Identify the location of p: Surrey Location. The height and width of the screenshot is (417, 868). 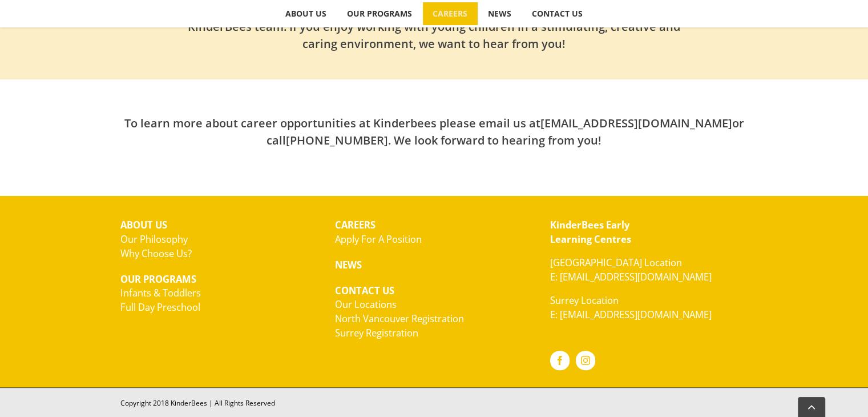
(648, 308).